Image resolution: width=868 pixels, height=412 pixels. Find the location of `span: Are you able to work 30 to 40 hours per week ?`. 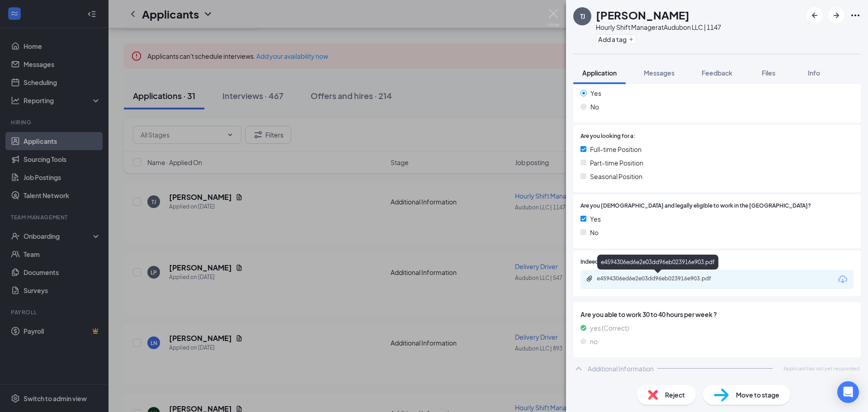

span: Are you able to work 30 to 40 hours per week ? is located at coordinates (718, 314).